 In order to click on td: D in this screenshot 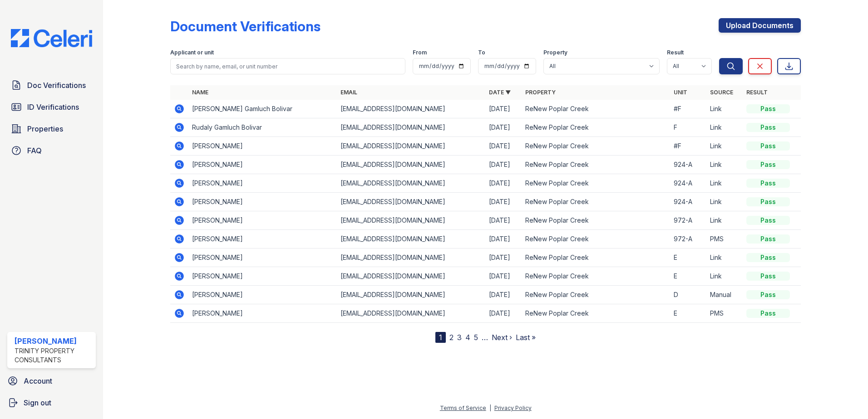, I will do `click(688, 295)`.